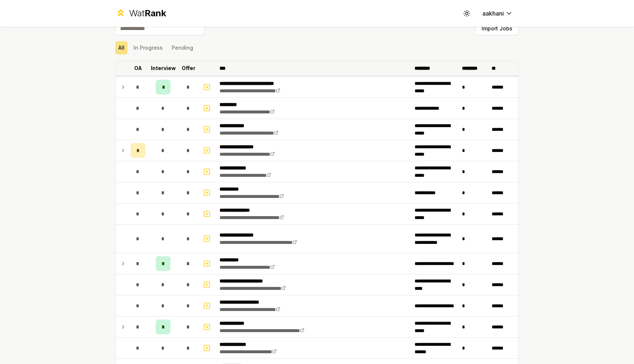 The height and width of the screenshot is (364, 634). I want to click on span: aakhani, so click(493, 13).